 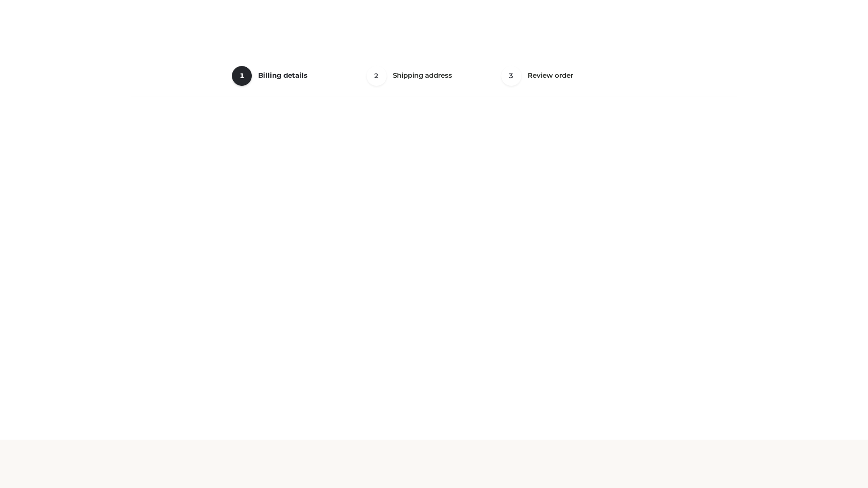 What do you see at coordinates (377, 76) in the screenshot?
I see `span: 2` at bounding box center [377, 76].